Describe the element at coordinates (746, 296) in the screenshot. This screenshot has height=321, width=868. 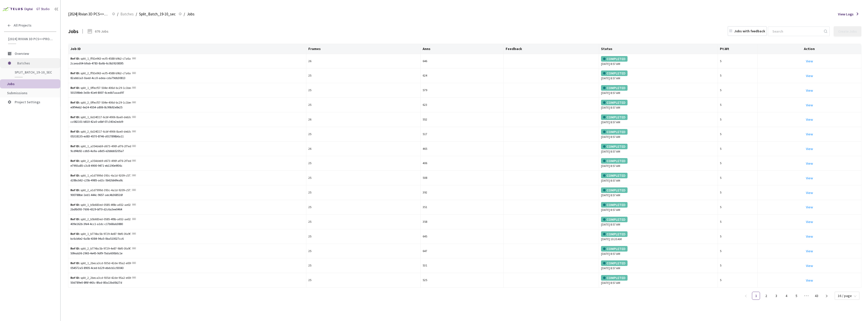
I see `li: Previous Page` at that location.